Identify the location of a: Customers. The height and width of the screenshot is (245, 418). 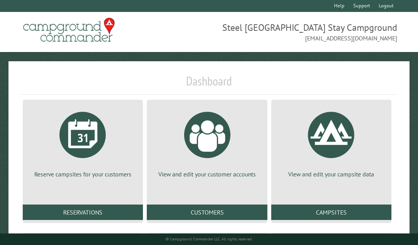
(207, 212).